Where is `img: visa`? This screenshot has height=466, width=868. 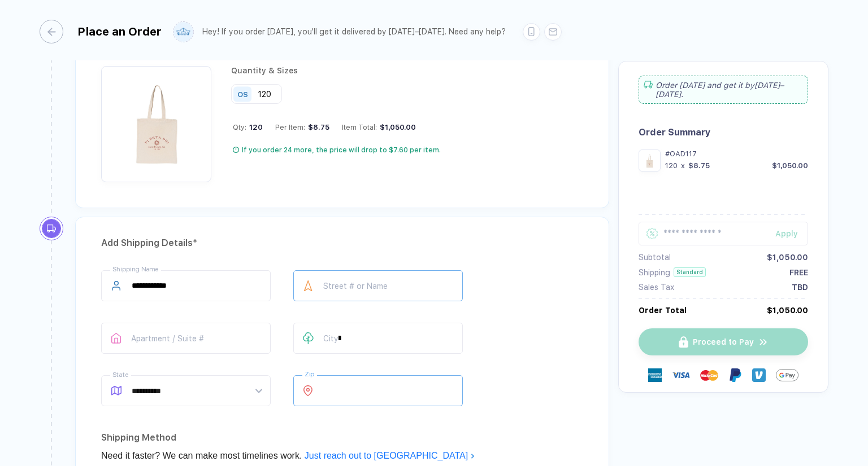
img: visa is located at coordinates (680, 375).